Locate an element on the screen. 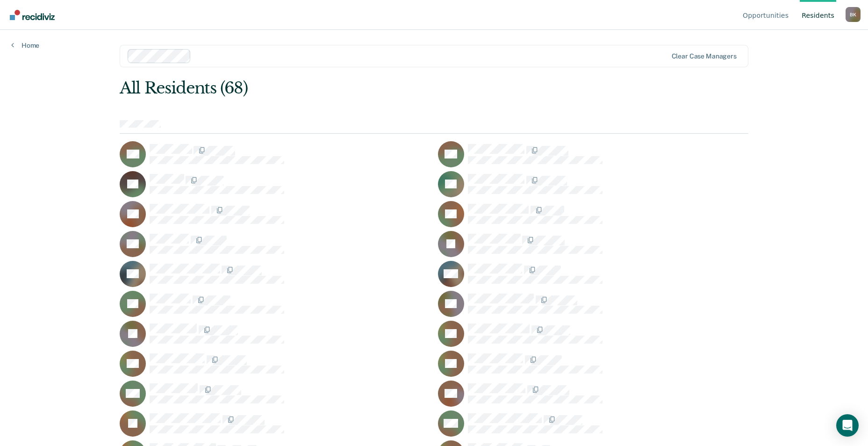 Image resolution: width=868 pixels, height=446 pixels. div: B K is located at coordinates (853, 15).